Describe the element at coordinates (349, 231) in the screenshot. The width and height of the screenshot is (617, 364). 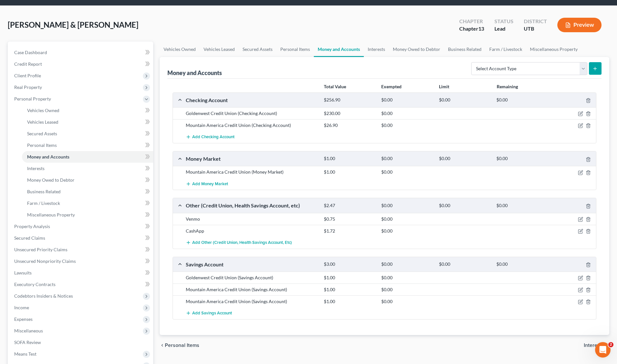
I see `div: $1.72` at that location.